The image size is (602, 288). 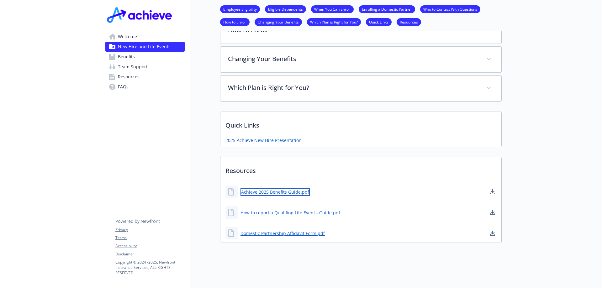 What do you see at coordinates (133, 67) in the screenshot?
I see `span: Team Support` at bounding box center [133, 67].